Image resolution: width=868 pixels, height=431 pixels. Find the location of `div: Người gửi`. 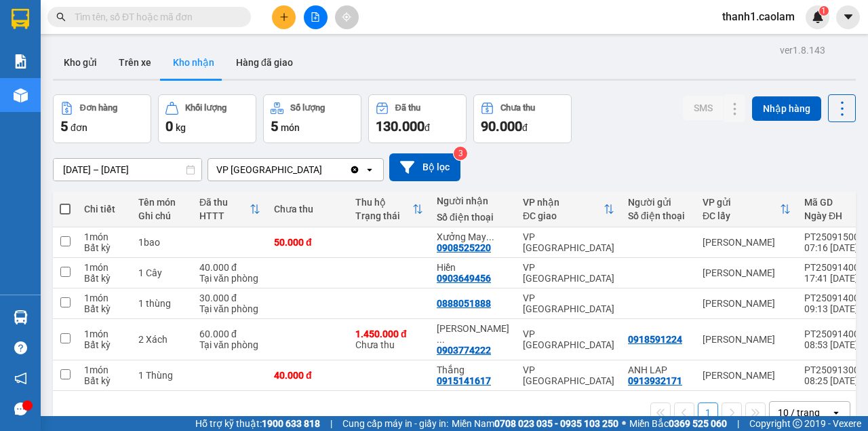

div: Người gửi is located at coordinates (658, 202).